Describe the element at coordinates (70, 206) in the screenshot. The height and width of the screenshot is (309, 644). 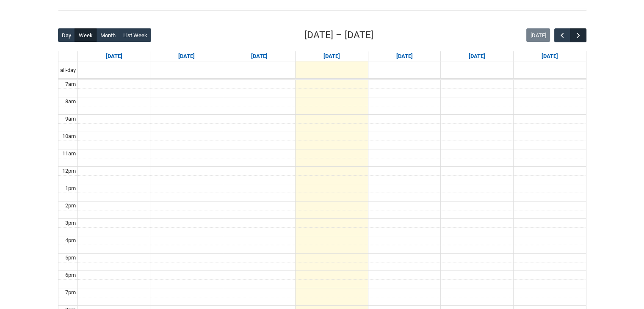
I see `div: 2pm` at that location.